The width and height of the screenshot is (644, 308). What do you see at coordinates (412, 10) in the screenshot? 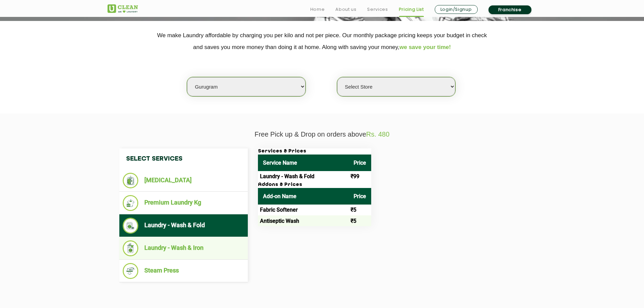
I see `a: Pricing List` at bounding box center [412, 10].